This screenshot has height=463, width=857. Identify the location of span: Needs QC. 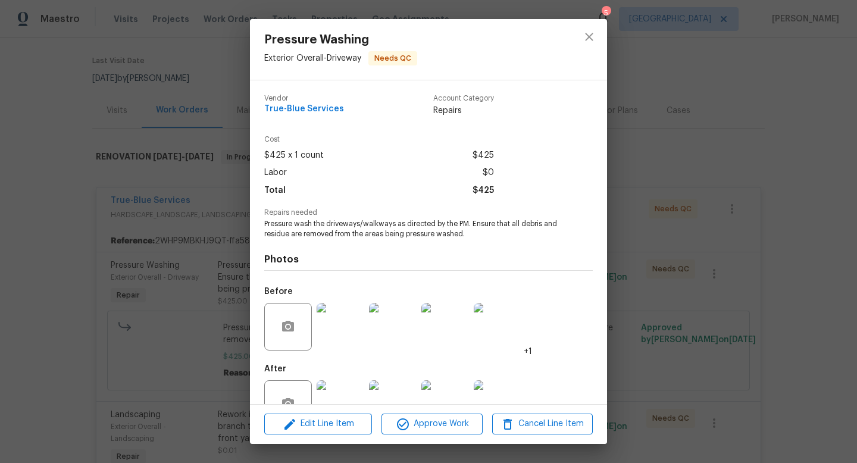
(393, 58).